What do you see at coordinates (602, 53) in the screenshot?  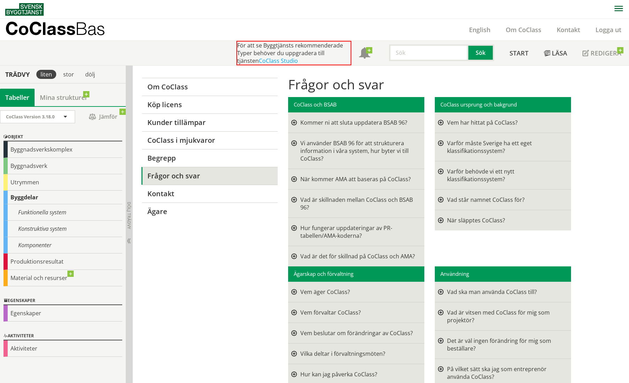 I see `a: Redigera` at bounding box center [602, 53].